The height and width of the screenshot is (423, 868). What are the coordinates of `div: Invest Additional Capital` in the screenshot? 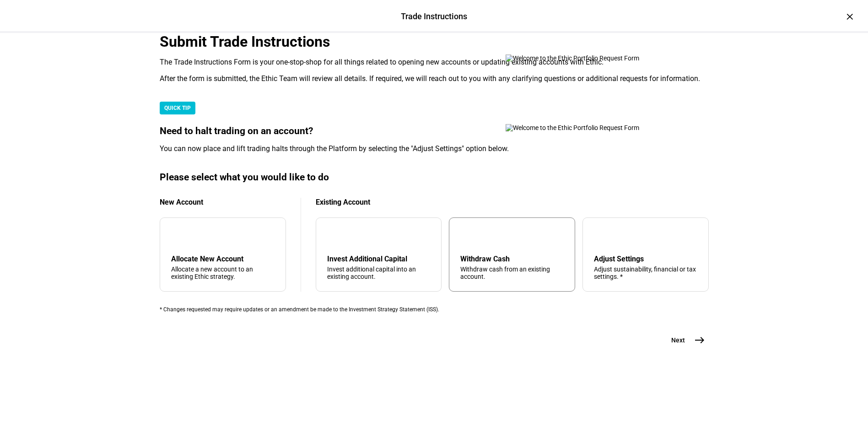 It's located at (379, 259).